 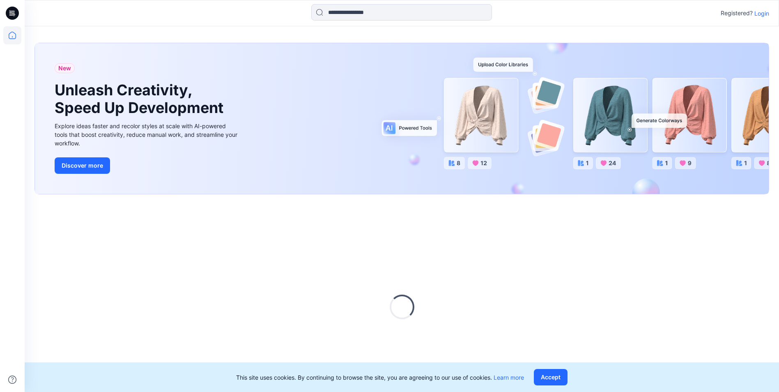 What do you see at coordinates (737, 13) in the screenshot?
I see `p: Registered?` at bounding box center [737, 13].